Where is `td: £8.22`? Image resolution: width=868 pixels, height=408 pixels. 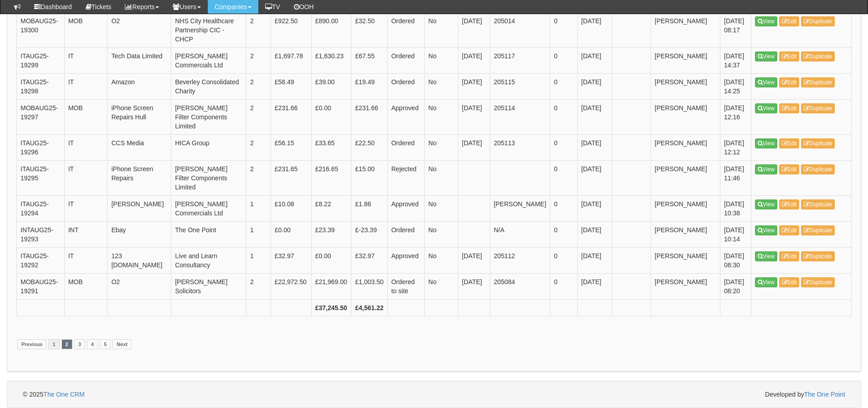 td: £8.22 is located at coordinates (331, 208).